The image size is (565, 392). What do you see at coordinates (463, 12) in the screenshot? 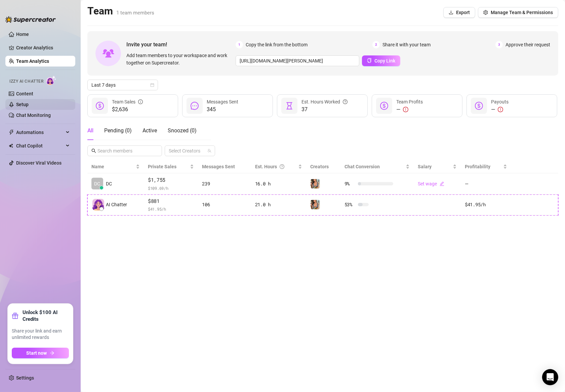
I see `span: Export` at bounding box center [463, 12].